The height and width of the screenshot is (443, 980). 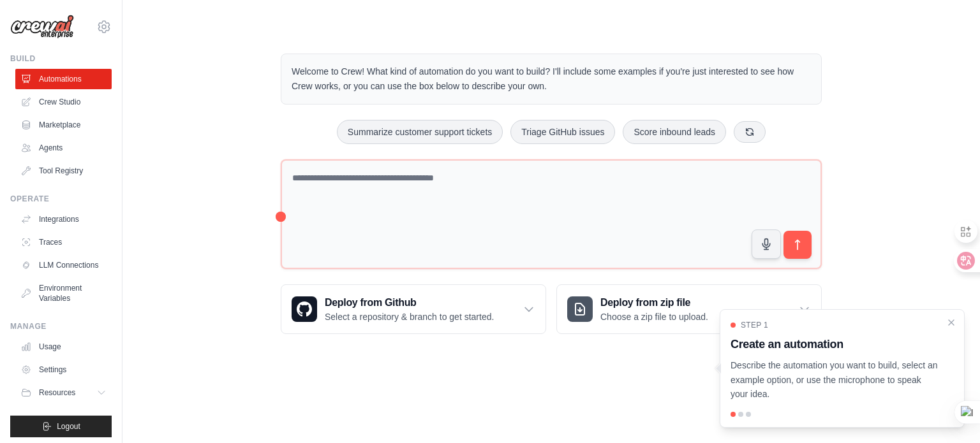 I want to click on h3: Deploy from zip file, so click(x=654, y=303).